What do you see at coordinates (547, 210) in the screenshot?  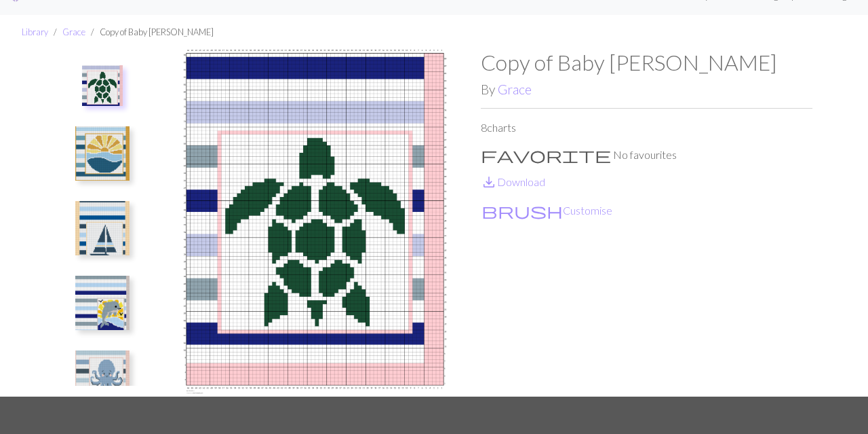 I see `button: CustomiseCustomise` at bounding box center [547, 210].